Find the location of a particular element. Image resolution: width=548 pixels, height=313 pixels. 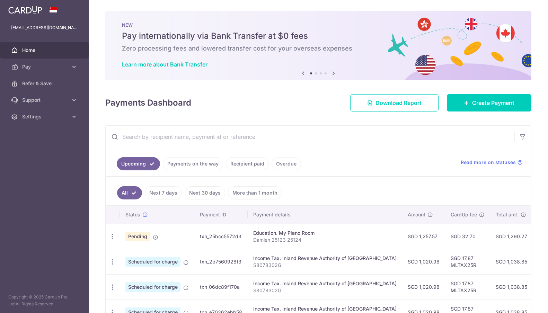

h6: Zero processing fees and lowered transfer cost for your overseas expenses is located at coordinates (318, 48).